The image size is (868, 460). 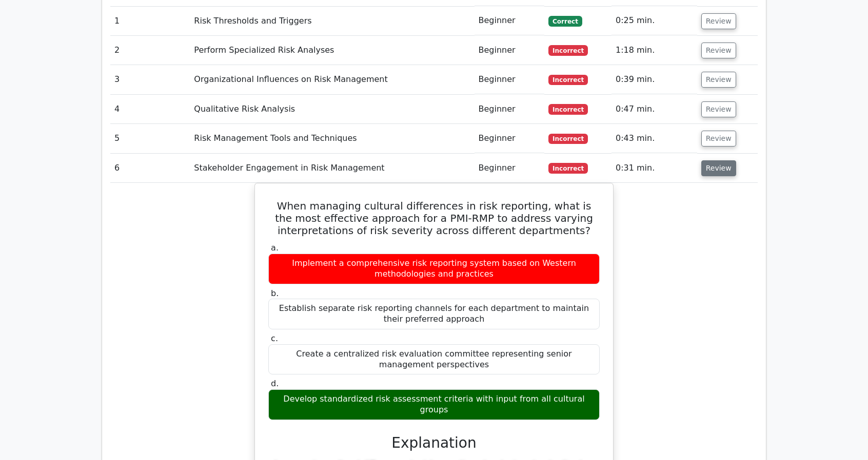 What do you see at coordinates (150, 51) in the screenshot?
I see `td: 2` at bounding box center [150, 51].